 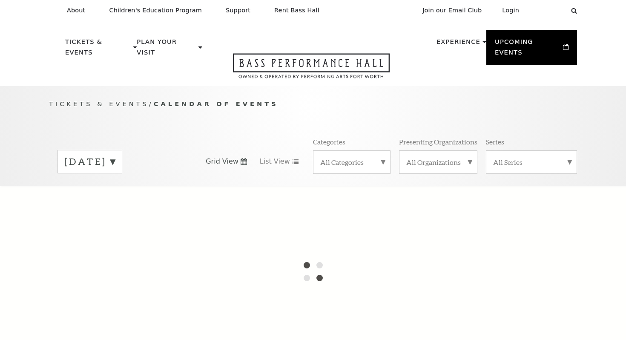 I want to click on span: List View, so click(x=275, y=161).